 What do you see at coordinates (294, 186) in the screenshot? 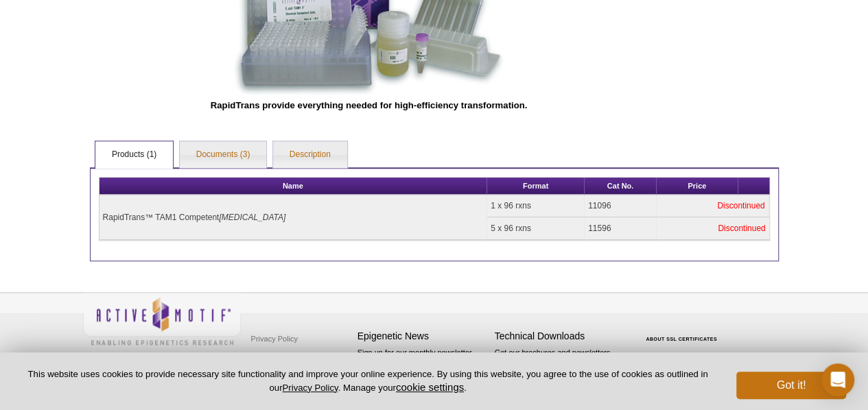
I see `th: Name` at bounding box center [294, 186].